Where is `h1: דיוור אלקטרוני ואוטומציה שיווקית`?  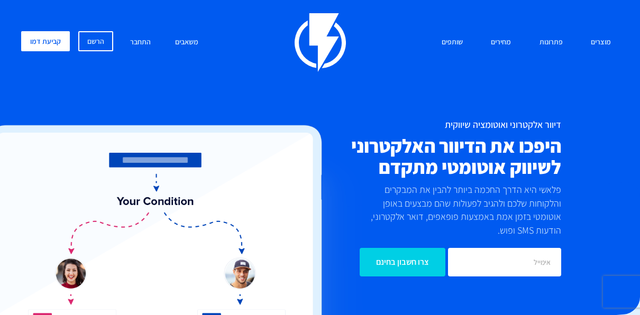
h1: דיוור אלקטרוני ואוטומציה שיווקית is located at coordinates (419, 125).